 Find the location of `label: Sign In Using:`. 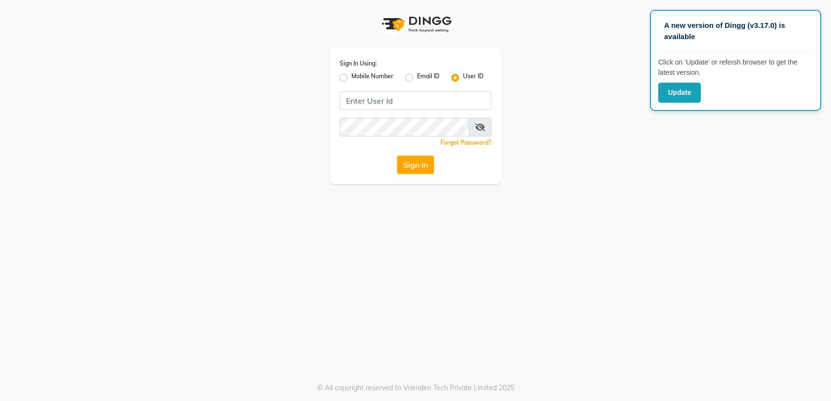

label: Sign In Using: is located at coordinates (358, 64).